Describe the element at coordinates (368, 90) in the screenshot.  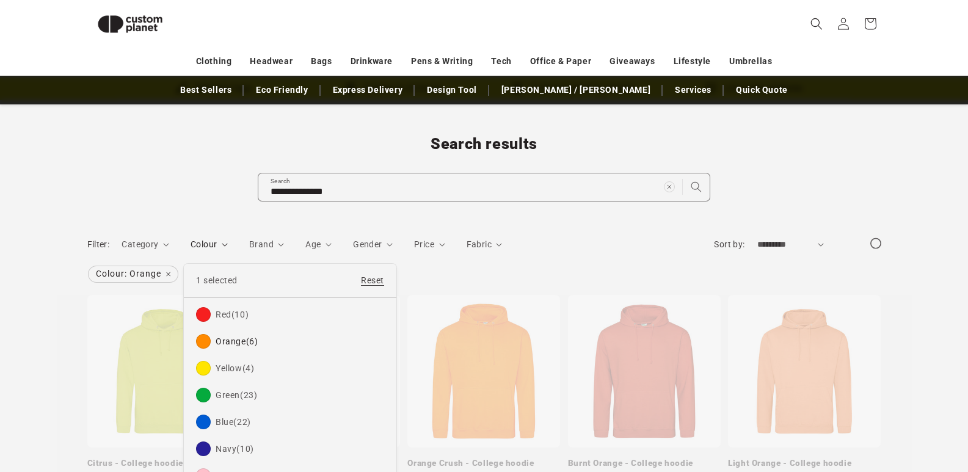
I see `a: Express Delivery` at that location.